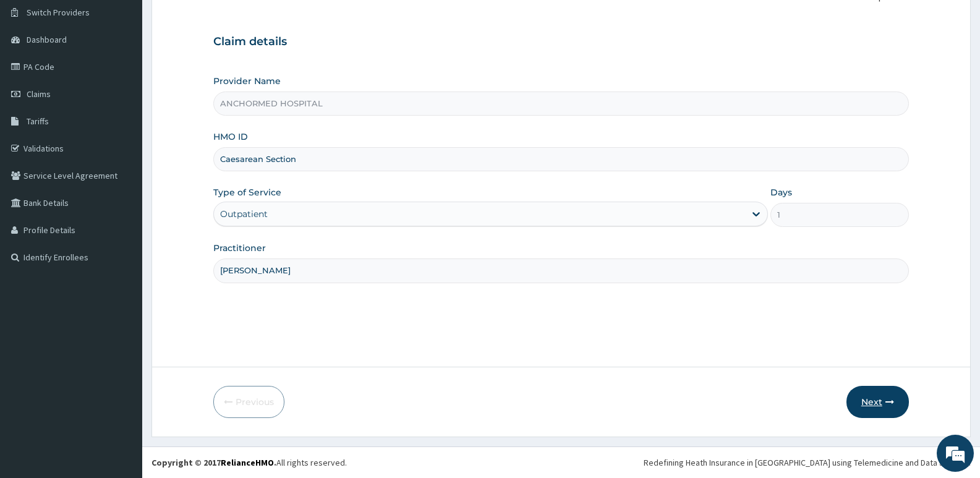 This screenshot has height=478, width=980. Describe the element at coordinates (38, 94) in the screenshot. I see `span: Claims` at that location.